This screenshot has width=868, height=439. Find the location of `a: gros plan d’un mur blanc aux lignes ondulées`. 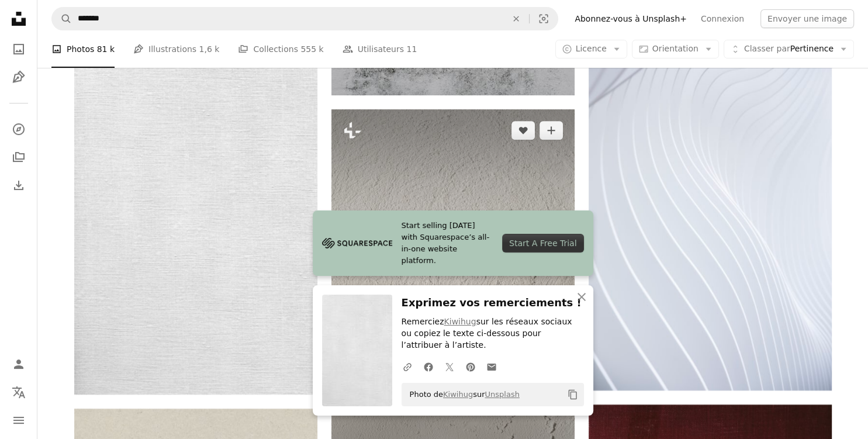

a: gros plan d’un mur blanc aux lignes ondulées is located at coordinates (710, 208).